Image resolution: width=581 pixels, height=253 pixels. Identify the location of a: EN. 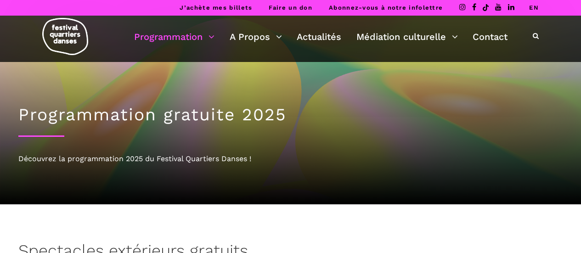
(534, 7).